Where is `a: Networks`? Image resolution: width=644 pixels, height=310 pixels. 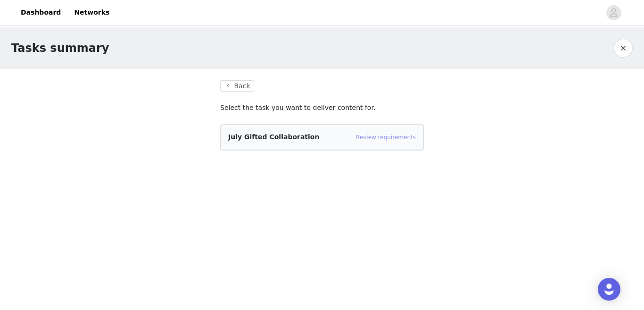 a: Networks is located at coordinates (92, 12).